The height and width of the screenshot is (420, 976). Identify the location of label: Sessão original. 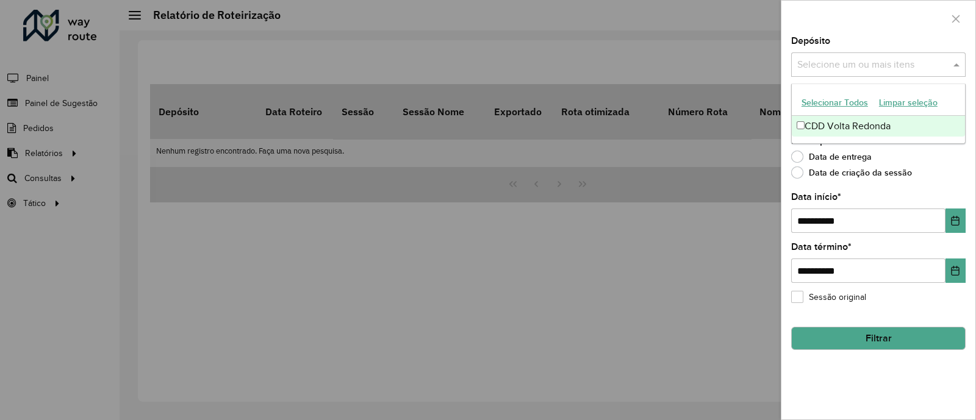
(828, 297).